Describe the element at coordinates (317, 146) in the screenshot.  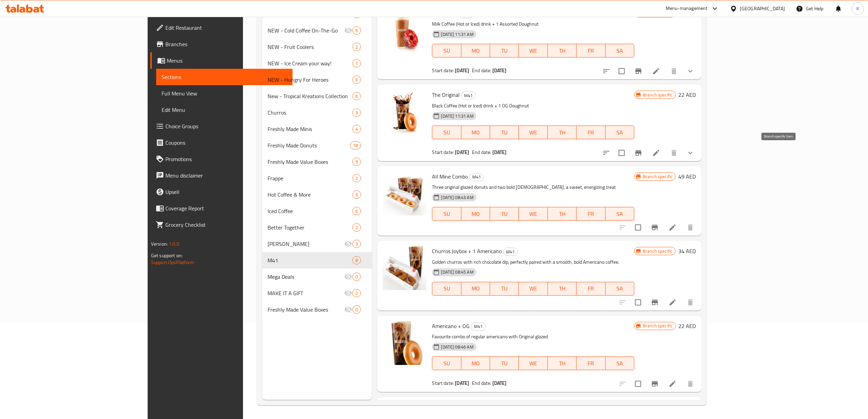
I see `div: Freshly Made Donuts18` at that location.